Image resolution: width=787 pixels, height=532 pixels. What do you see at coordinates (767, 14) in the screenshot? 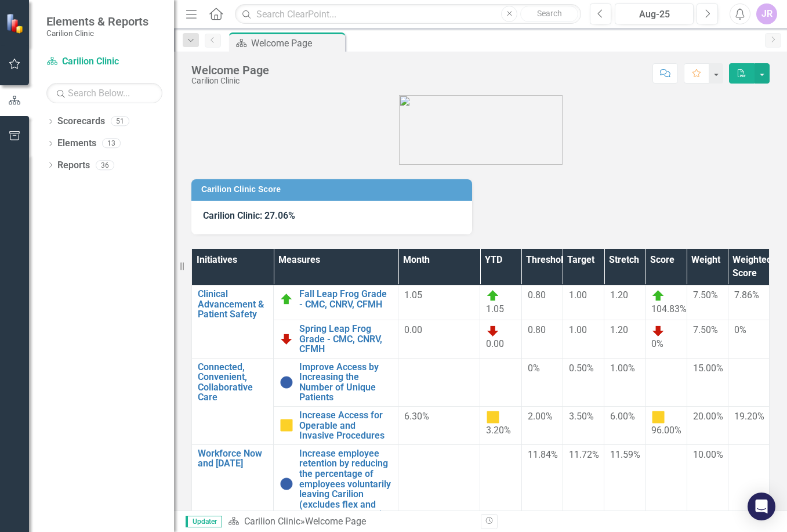
I see `div: JR` at bounding box center [767, 14].